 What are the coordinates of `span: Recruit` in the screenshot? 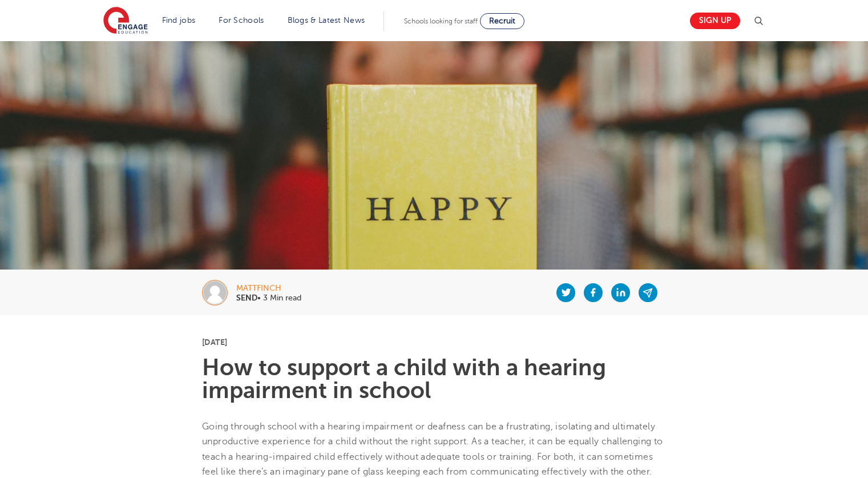 It's located at (502, 20).